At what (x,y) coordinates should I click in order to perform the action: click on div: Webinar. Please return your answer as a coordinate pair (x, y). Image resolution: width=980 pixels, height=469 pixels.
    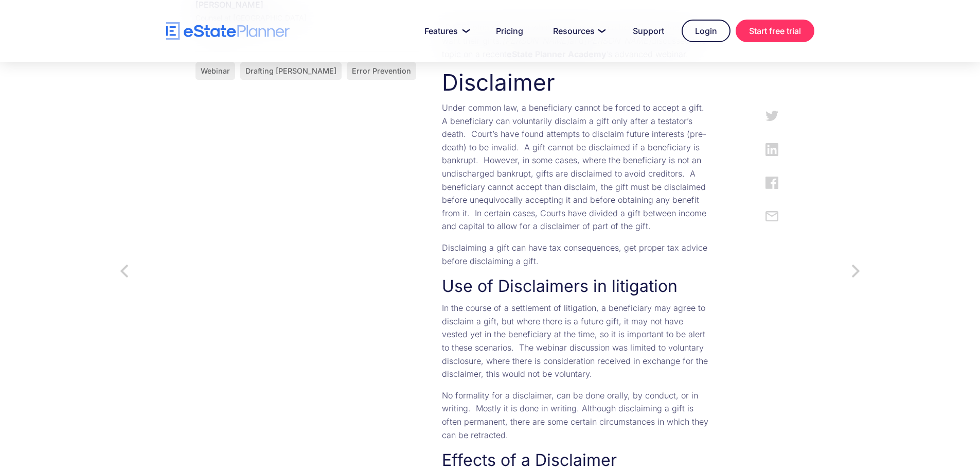
    Looking at the image, I should click on (215, 71).